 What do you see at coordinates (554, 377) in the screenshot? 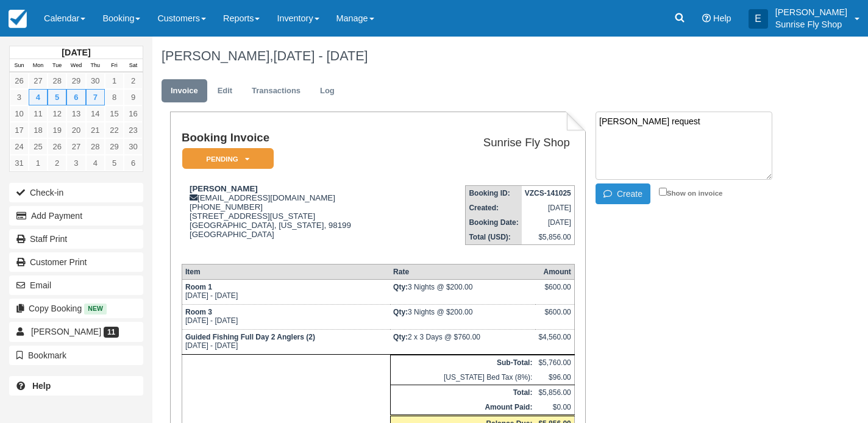
I see `td: $96.00` at bounding box center [554, 377].